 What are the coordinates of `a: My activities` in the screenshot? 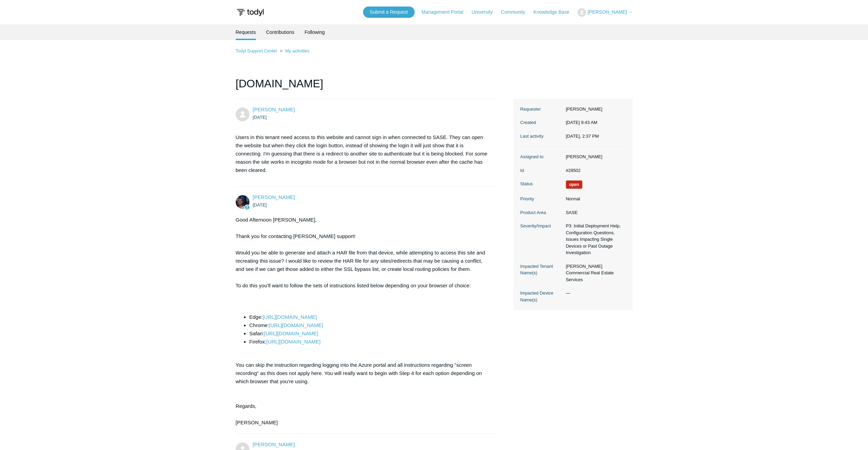 It's located at (297, 50).